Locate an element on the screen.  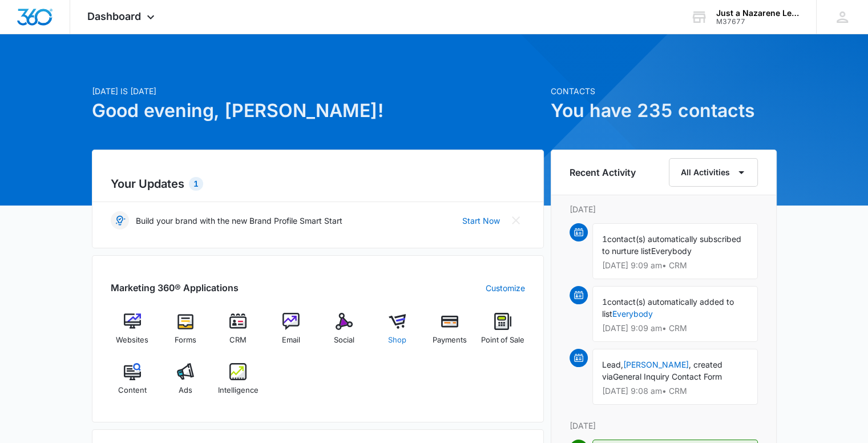
h2: Marketing 360® Applications is located at coordinates (174, 288).